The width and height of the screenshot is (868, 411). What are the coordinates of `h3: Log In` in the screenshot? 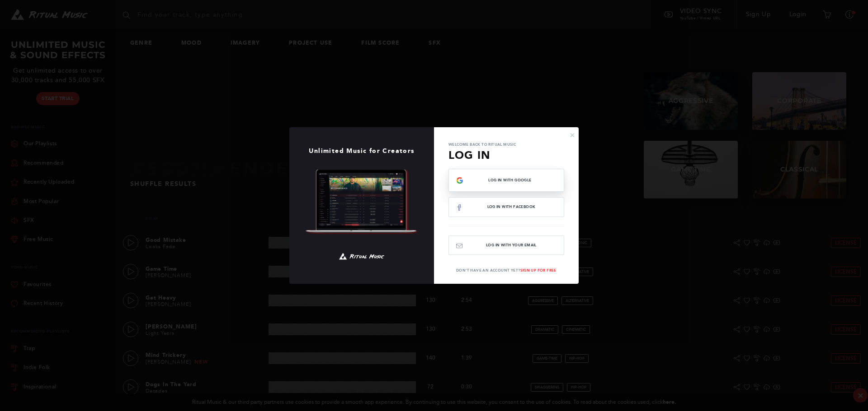 It's located at (507, 155).